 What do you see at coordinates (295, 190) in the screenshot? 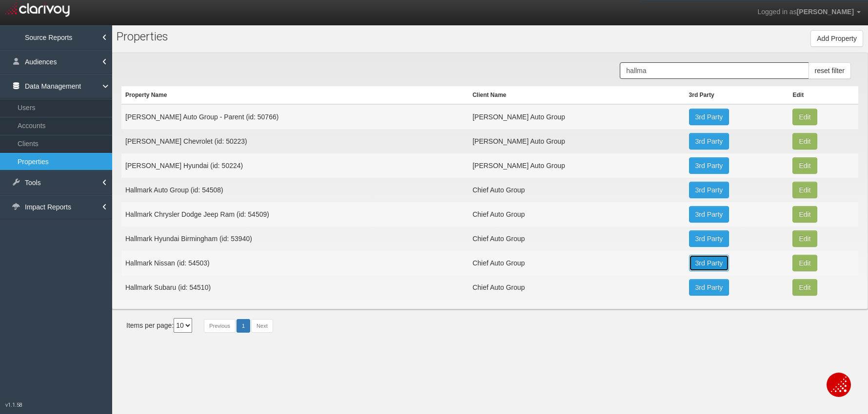
I see `td: Hallmark Auto Group (id: 54508)` at bounding box center [295, 190].